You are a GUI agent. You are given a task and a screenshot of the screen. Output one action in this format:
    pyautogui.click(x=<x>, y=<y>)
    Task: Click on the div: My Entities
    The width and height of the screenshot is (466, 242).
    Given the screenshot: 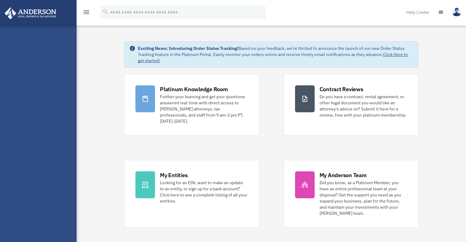 What is the action you would take?
    pyautogui.click(x=174, y=175)
    